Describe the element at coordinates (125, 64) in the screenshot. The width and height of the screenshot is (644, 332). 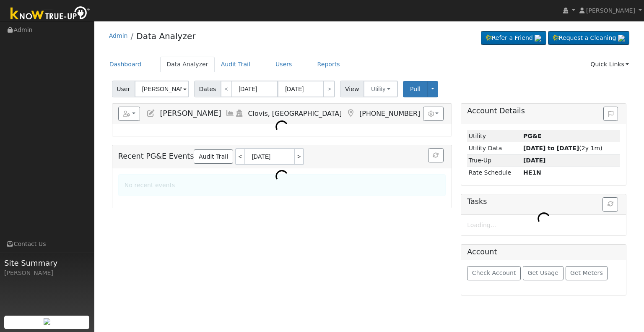
I see `a: Dashboard` at that location.